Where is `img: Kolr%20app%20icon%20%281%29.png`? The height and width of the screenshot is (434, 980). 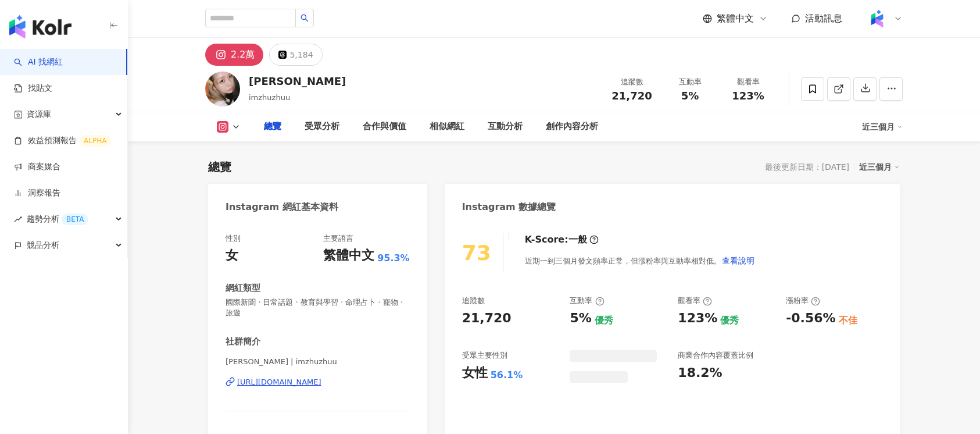
img: Kolr%20app%20icon%20%281%29.png is located at coordinates (877, 19).